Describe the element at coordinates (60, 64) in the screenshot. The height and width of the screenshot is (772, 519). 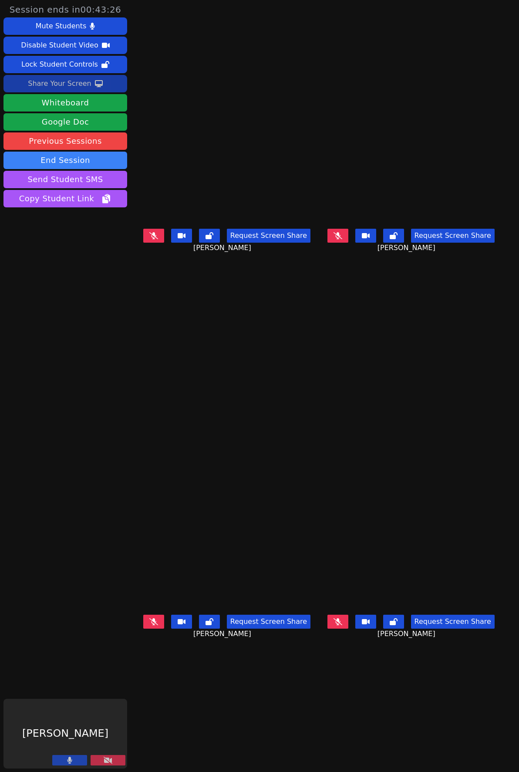
I see `div: Lock Student Controls` at that location.